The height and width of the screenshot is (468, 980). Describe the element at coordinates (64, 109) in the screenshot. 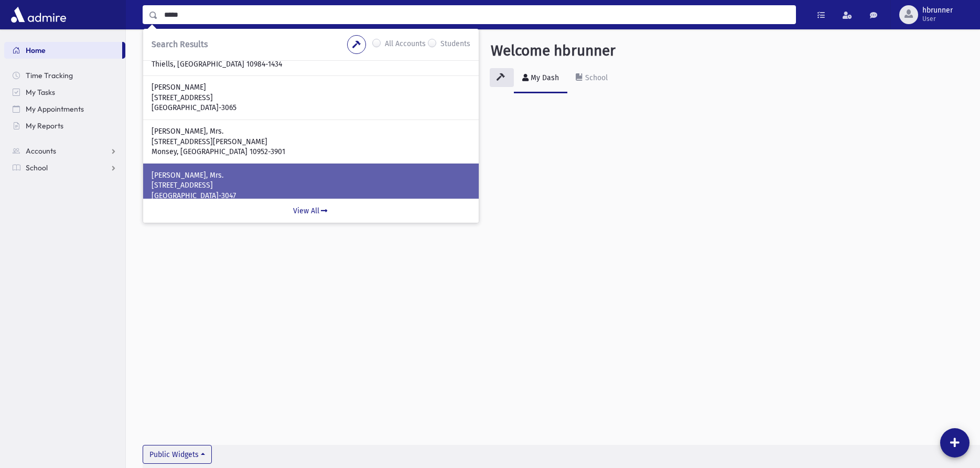

I see `a: My Appointments` at that location.